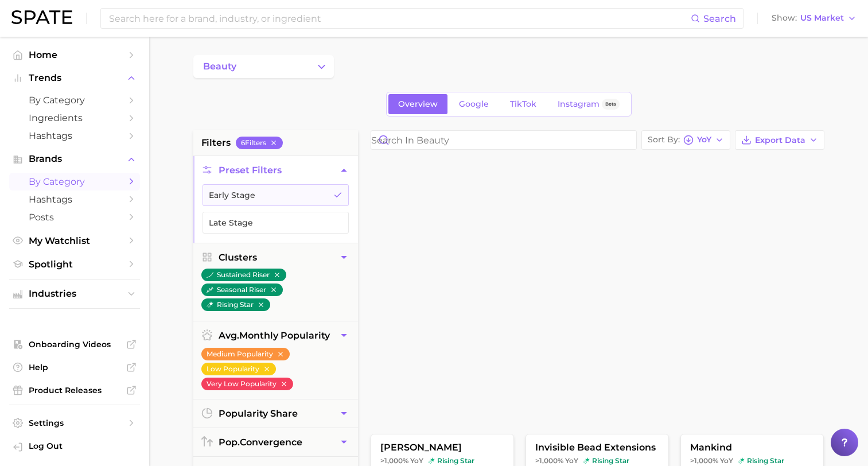  What do you see at coordinates (503, 140) in the screenshot?
I see `input: Search in beauty` at bounding box center [503, 140].